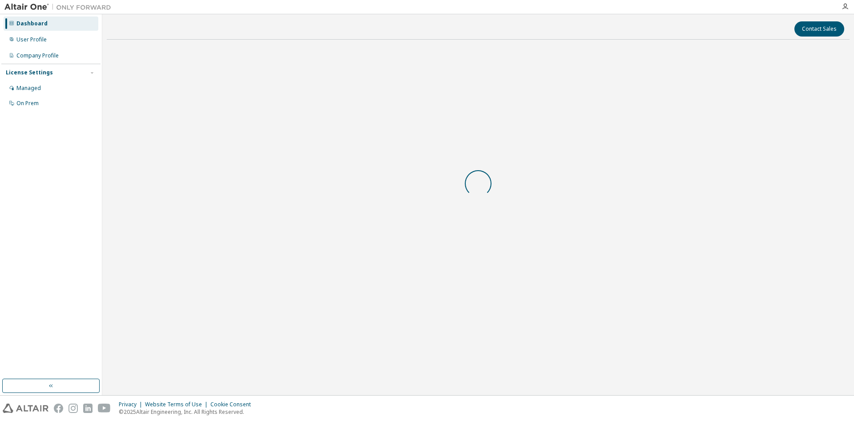 The image size is (854, 421). I want to click on img: youtube.svg, so click(104, 408).